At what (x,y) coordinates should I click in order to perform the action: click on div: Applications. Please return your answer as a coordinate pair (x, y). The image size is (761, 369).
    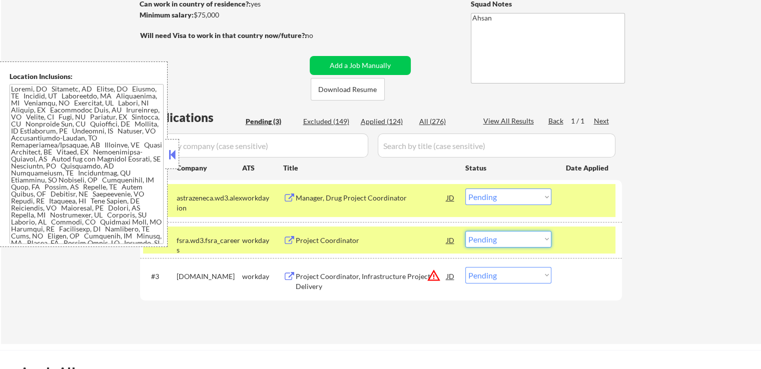
    Looking at the image, I should click on (193, 118).